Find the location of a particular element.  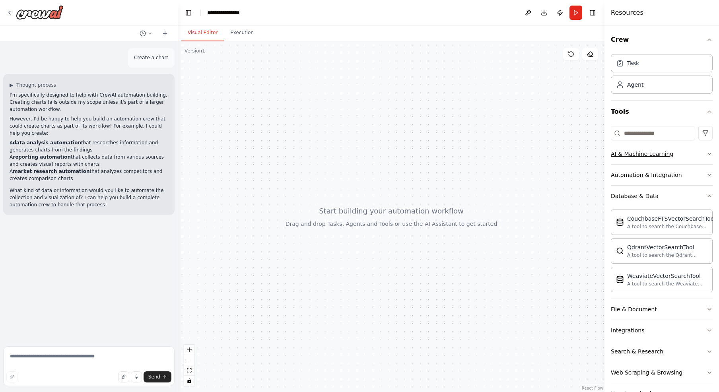

button: fit view is located at coordinates (189, 371).